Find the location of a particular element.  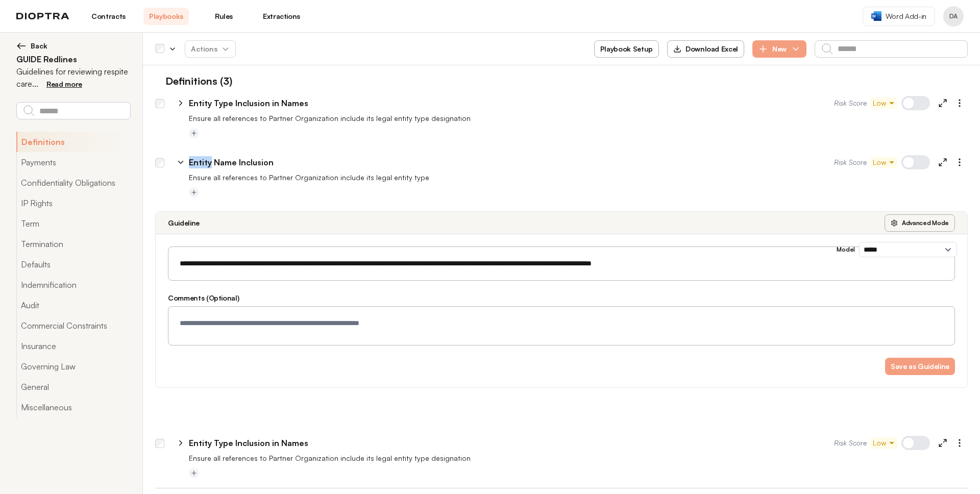

button: Term is located at coordinates (73, 224).